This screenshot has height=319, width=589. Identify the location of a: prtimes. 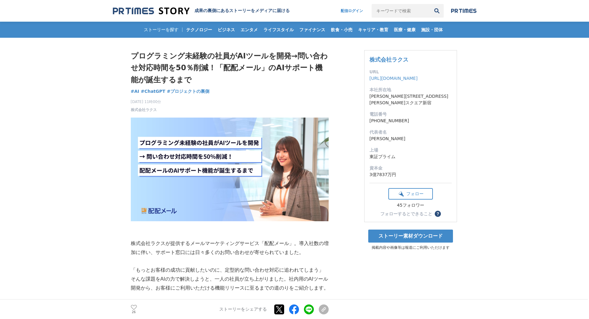
(464, 11).